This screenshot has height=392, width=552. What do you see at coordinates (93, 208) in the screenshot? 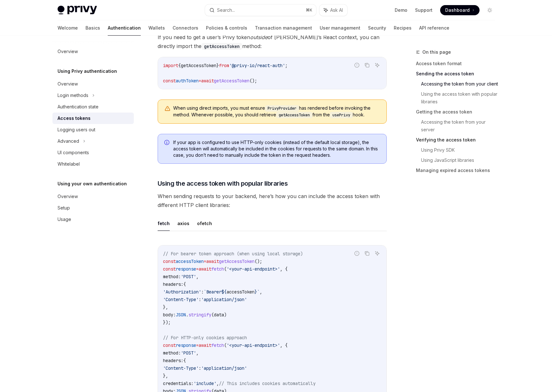
I see `a: Setup` at bounding box center [93, 208].